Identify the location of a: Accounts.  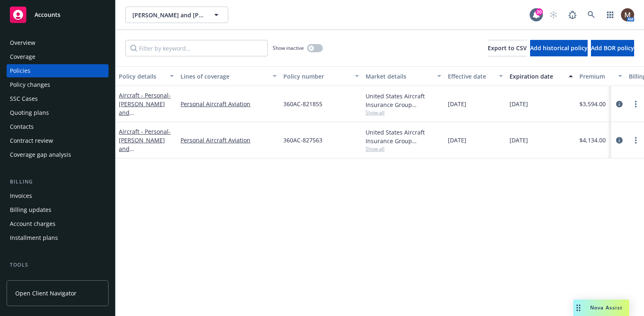
(58, 15).